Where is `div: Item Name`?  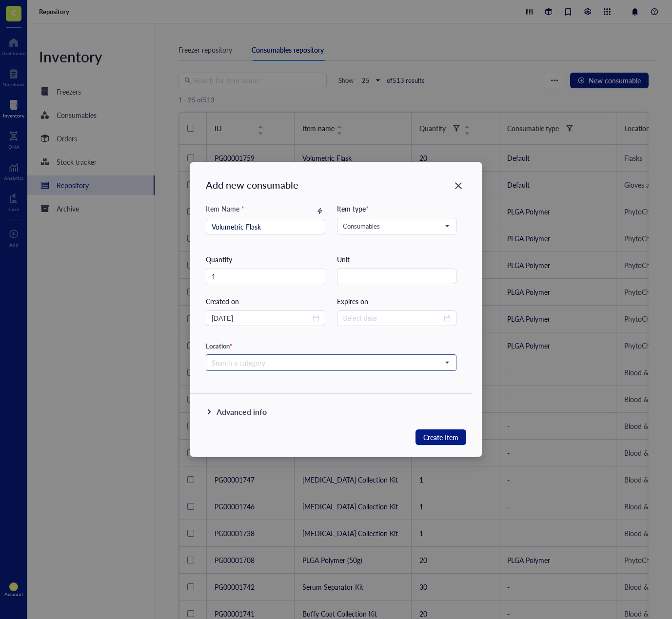 div: Item Name is located at coordinates (225, 208).